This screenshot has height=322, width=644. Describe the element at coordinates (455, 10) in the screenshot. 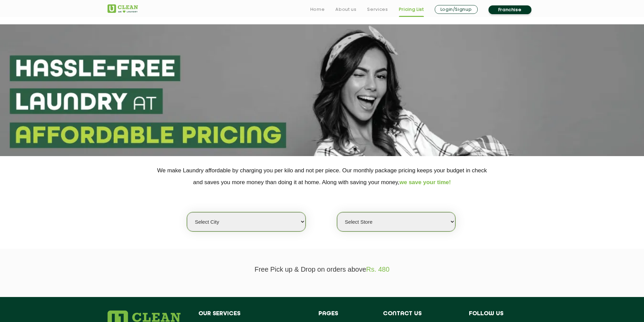

I see `a: Login/Signup` at that location.